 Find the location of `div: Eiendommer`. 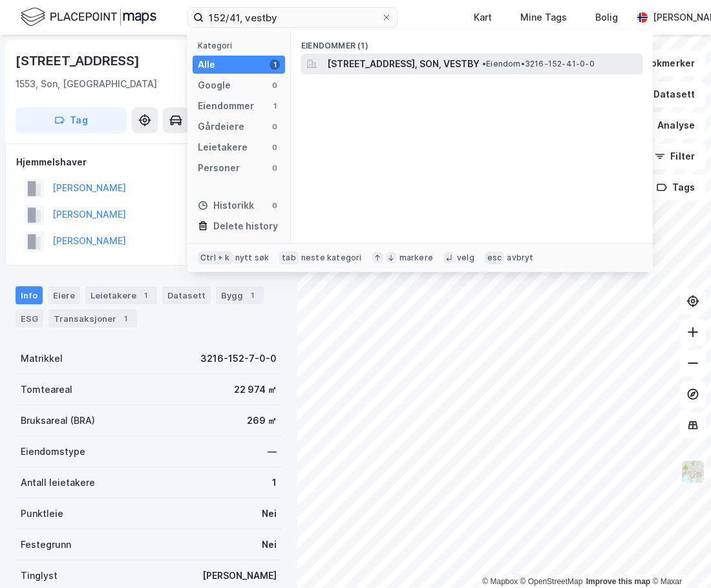

div: Eiendommer is located at coordinates (226, 106).